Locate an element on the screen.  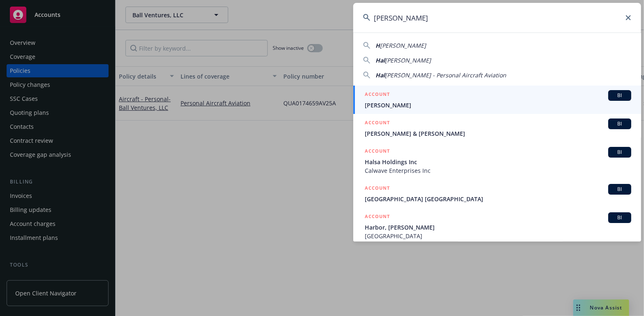
a: ACCOUNTBIHalsa Holdings IncCalwave Enterprises Inc is located at coordinates (497, 161).